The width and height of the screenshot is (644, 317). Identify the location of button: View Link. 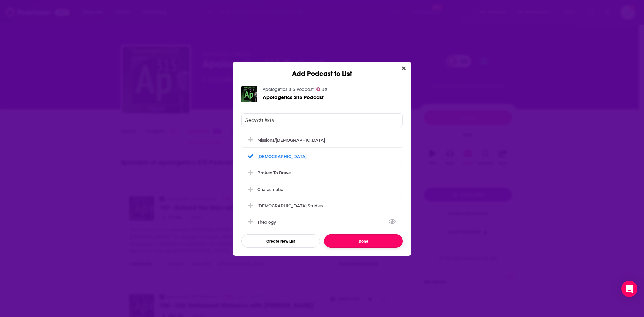
(278, 224).